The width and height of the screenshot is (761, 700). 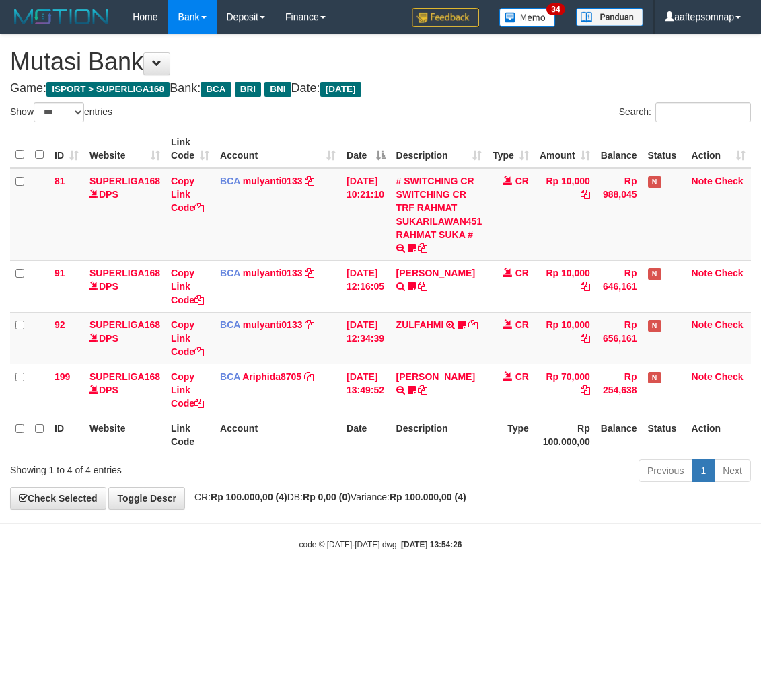 I want to click on th: Website: activate to sort column ascending, so click(x=125, y=148).